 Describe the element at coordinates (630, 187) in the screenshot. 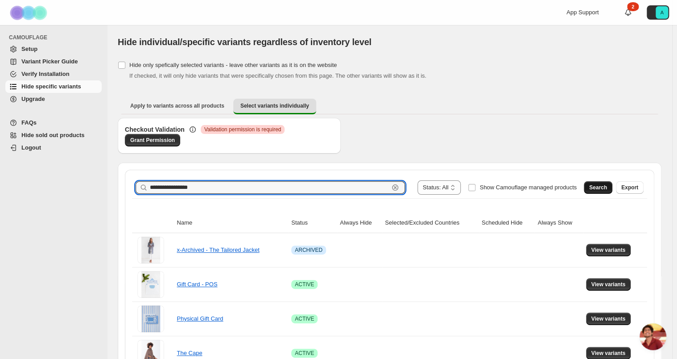

I see `span: Export` at that location.